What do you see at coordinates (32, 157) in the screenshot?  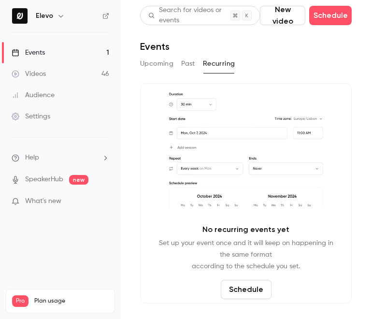 I see `span: Help` at bounding box center [32, 157].